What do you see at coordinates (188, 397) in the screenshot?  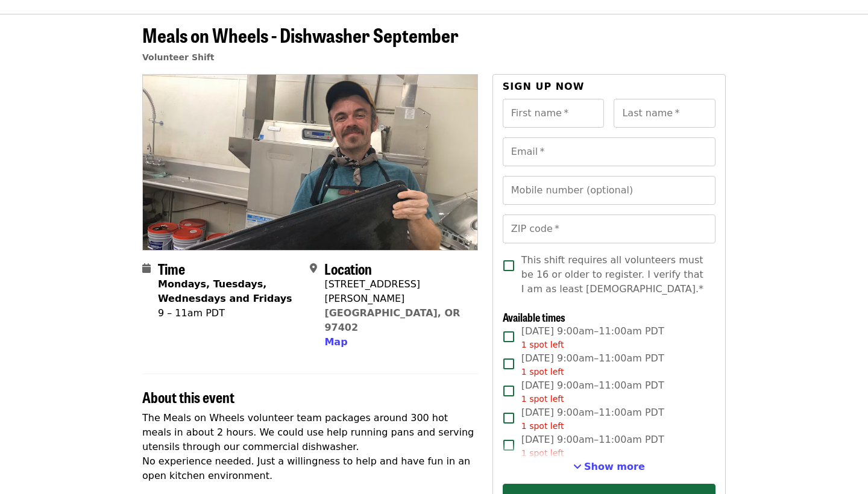 I see `span: About this event` at bounding box center [188, 397].